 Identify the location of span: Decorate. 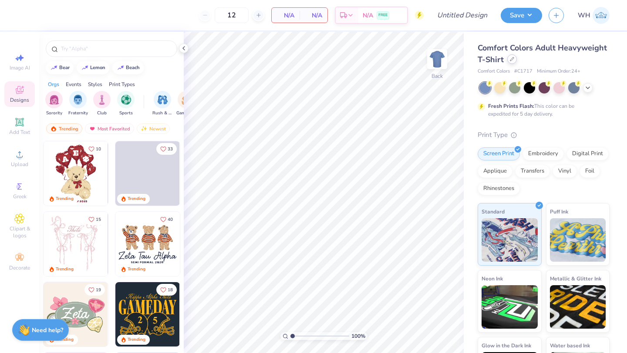
(20, 268).